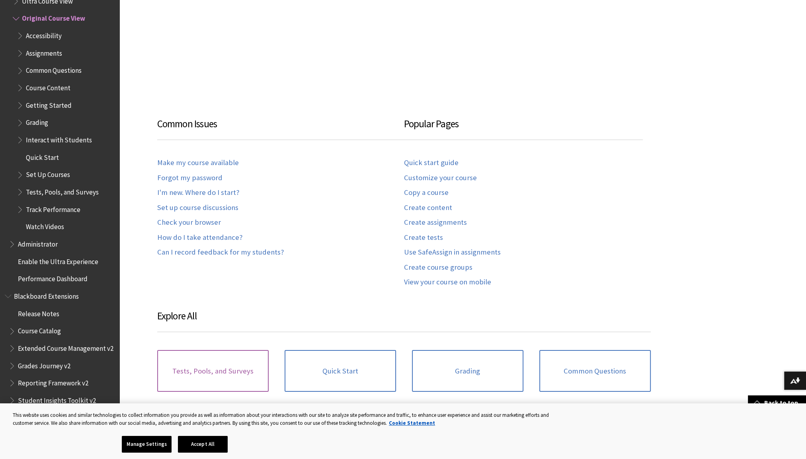  Describe the element at coordinates (46, 295) in the screenshot. I see `span: Blackboard Extensions` at that location.